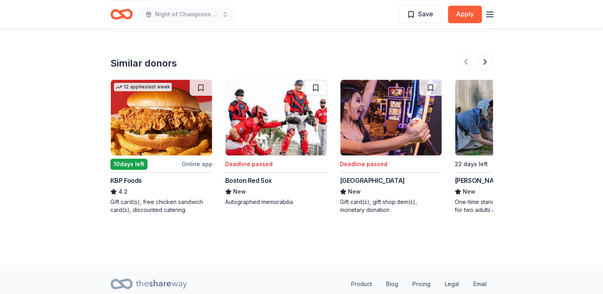  Describe the element at coordinates (161, 206) in the screenshot. I see `div: Gift card(s), free chicken sandwich card(s), discounted catering` at that location.